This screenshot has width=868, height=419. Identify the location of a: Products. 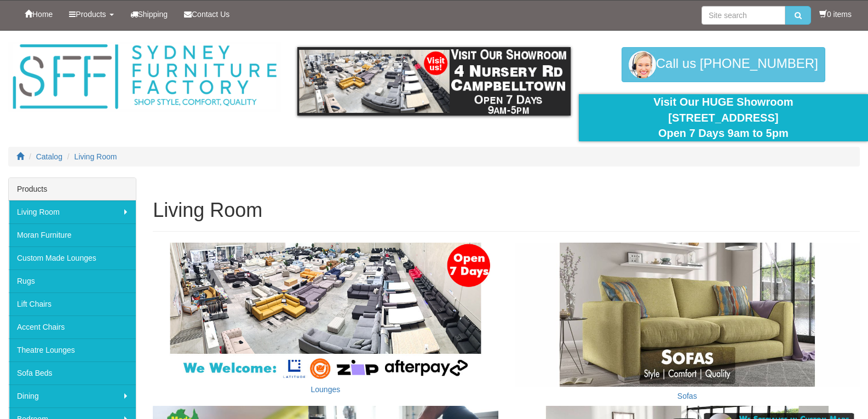
(91, 14).